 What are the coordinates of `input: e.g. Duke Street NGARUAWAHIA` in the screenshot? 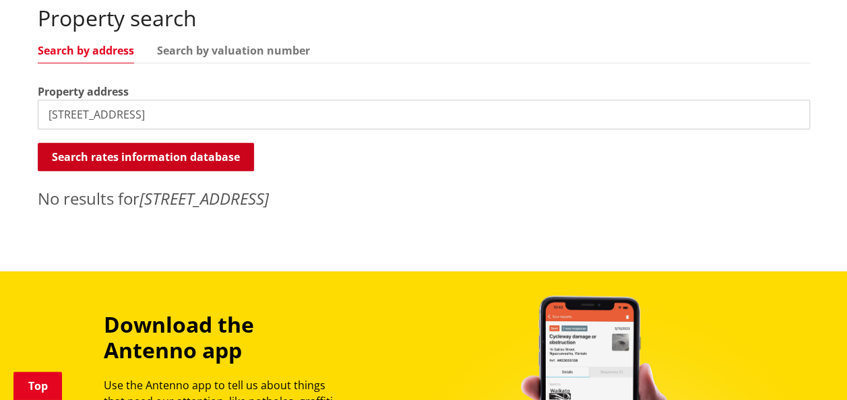 It's located at (424, 115).